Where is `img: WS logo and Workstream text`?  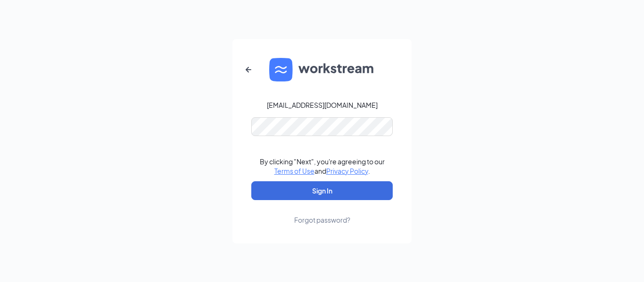 img: WS logo and Workstream text is located at coordinates (322, 70).